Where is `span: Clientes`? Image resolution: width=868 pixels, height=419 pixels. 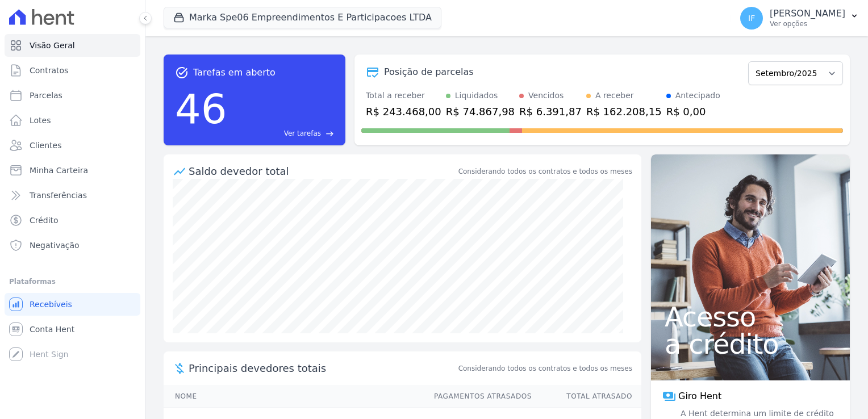
span: Clientes is located at coordinates (45, 145).